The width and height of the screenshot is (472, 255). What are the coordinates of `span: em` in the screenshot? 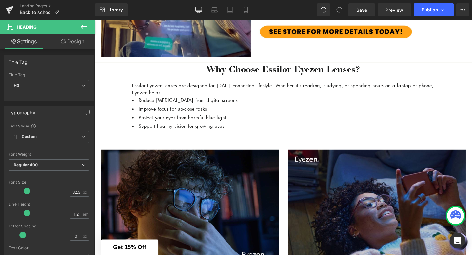 It's located at (85, 214).